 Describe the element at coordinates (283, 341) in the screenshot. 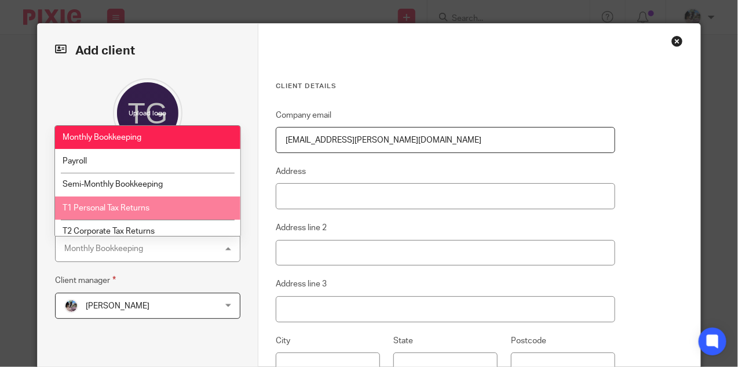

I see `label: City` at that location.